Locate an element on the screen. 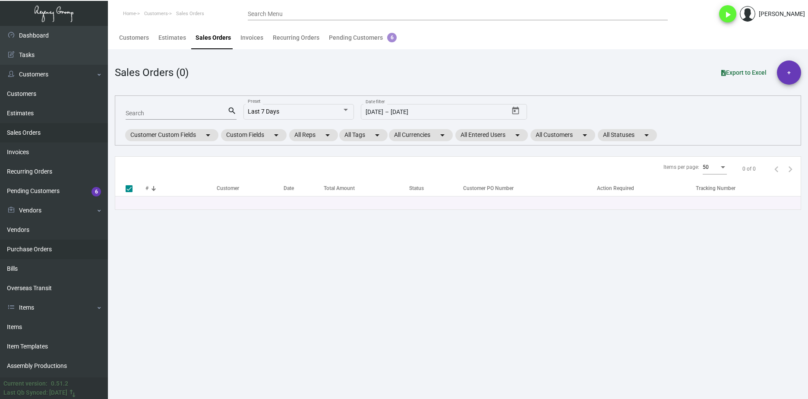 The height and width of the screenshot is (399, 808). mat-icon: search is located at coordinates (232, 111).